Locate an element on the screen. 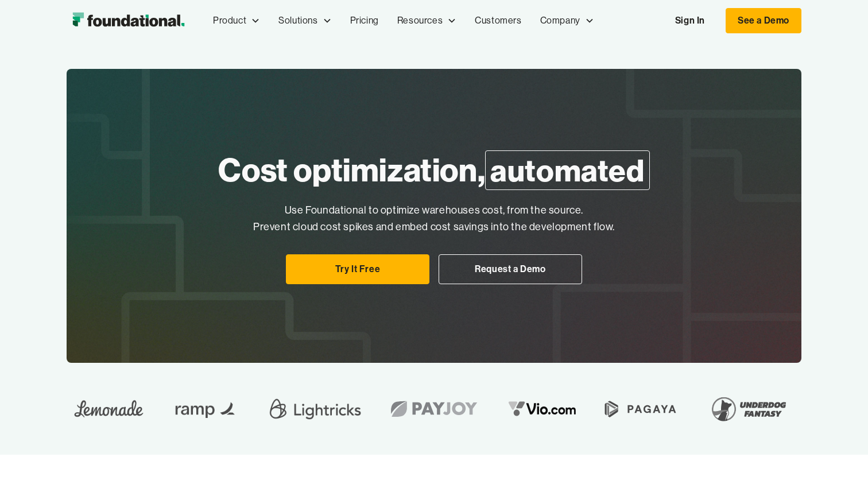 Image resolution: width=868 pixels, height=492 pixels. img: vio logo is located at coordinates (542, 408).